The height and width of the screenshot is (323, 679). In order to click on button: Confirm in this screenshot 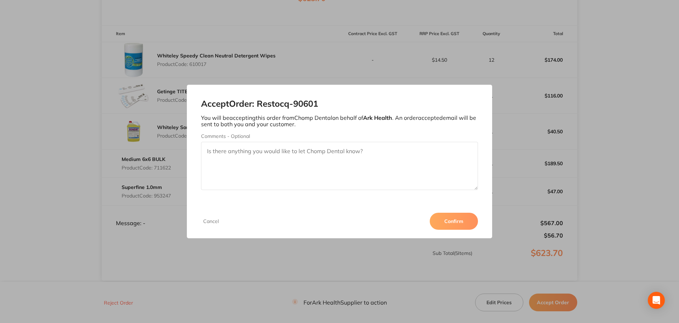, I will do `click(454, 221)`.